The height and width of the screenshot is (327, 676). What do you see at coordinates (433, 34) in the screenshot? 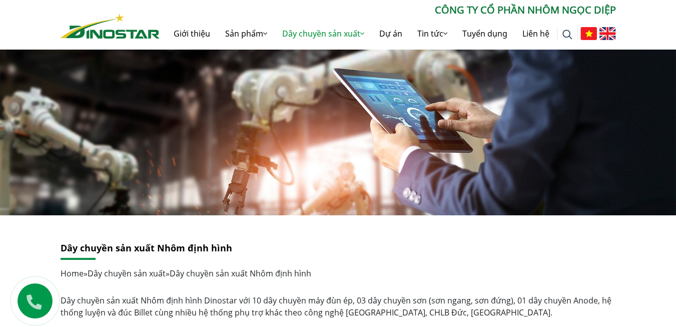
I see `a: Tin tức` at bounding box center [433, 34].